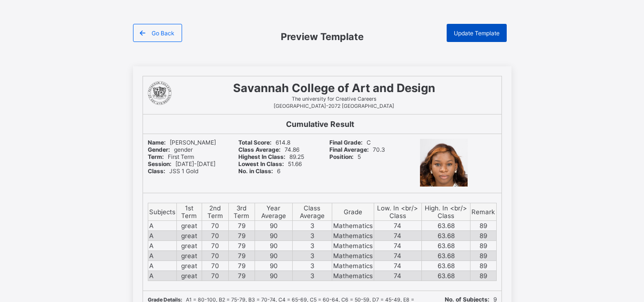 The image size is (644, 302). Describe the element at coordinates (160, 93) in the screenshot. I see `img: 267-2679652_scad-best-school-logo-designs.png` at that location.